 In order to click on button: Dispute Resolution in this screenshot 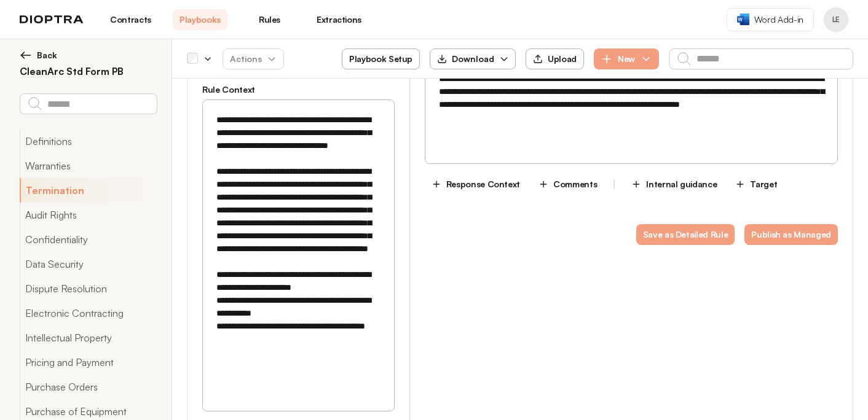, I will do `click(88, 288)`.